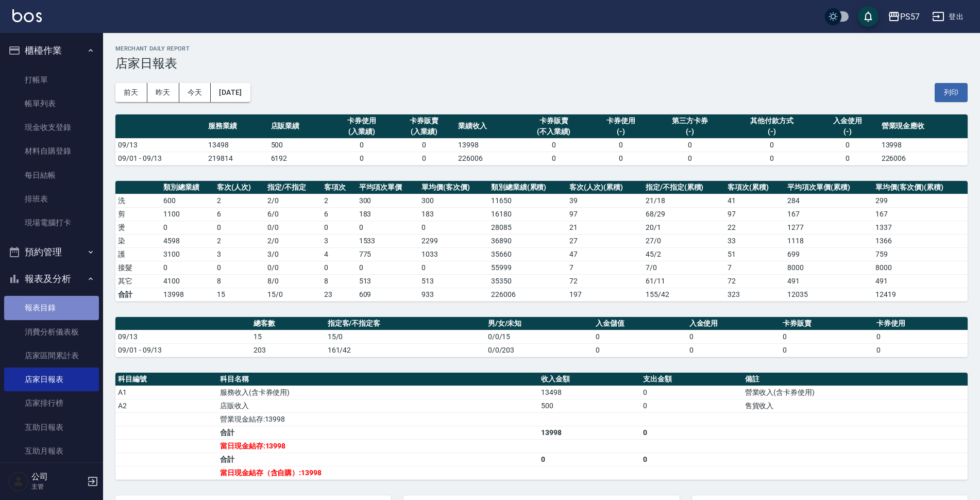 The width and height of the screenshot is (980, 500). I want to click on td: 15, so click(240, 295).